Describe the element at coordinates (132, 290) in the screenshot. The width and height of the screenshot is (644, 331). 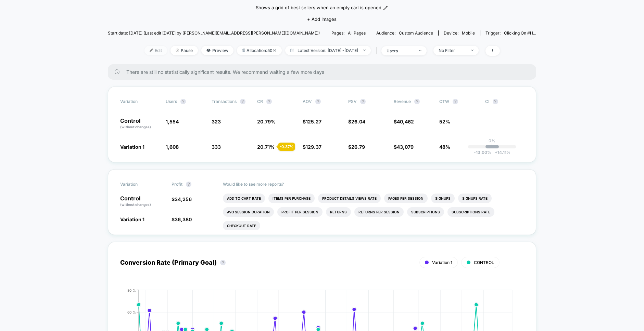
I see `tspan: 80 %` at that location.